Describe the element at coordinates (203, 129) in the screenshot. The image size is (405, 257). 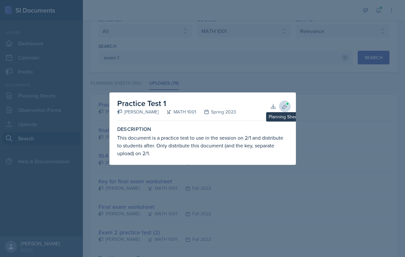
I see `label: Description` at that location.